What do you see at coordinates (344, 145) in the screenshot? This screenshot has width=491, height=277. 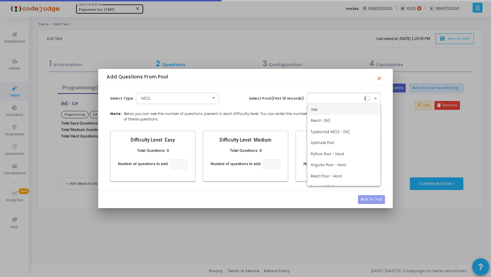 I see `ng-dropdown-panel: Options list` at bounding box center [344, 145].